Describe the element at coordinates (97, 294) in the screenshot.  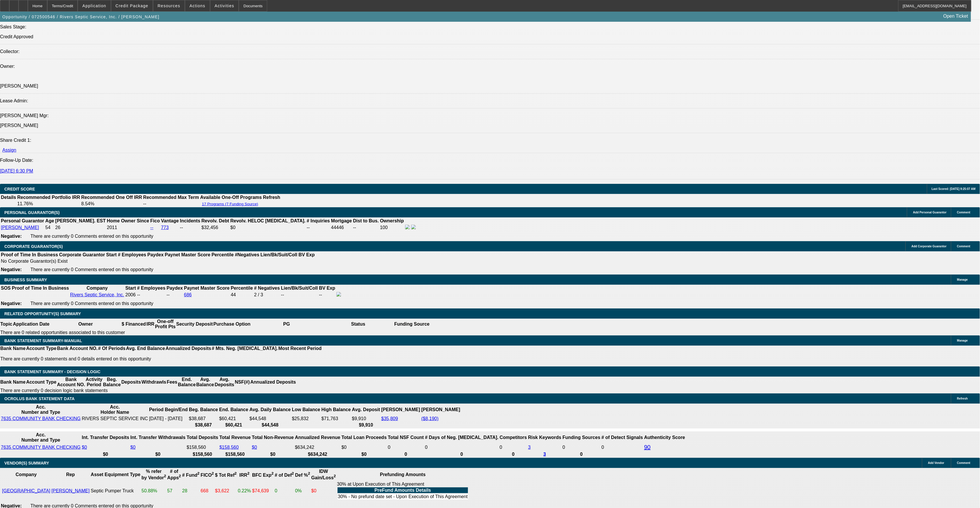
I see `a: Rivers Septic Service, Inc.` at that location.